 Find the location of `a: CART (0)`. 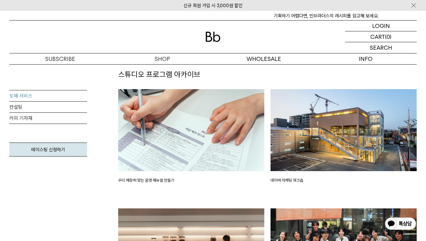

a: CART (0) is located at coordinates (381, 37).